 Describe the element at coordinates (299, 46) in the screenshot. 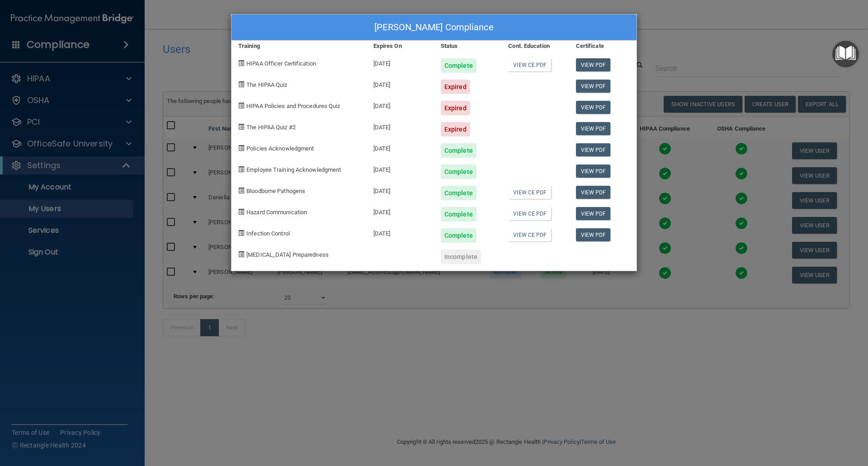

I see `div: Training` at that location.